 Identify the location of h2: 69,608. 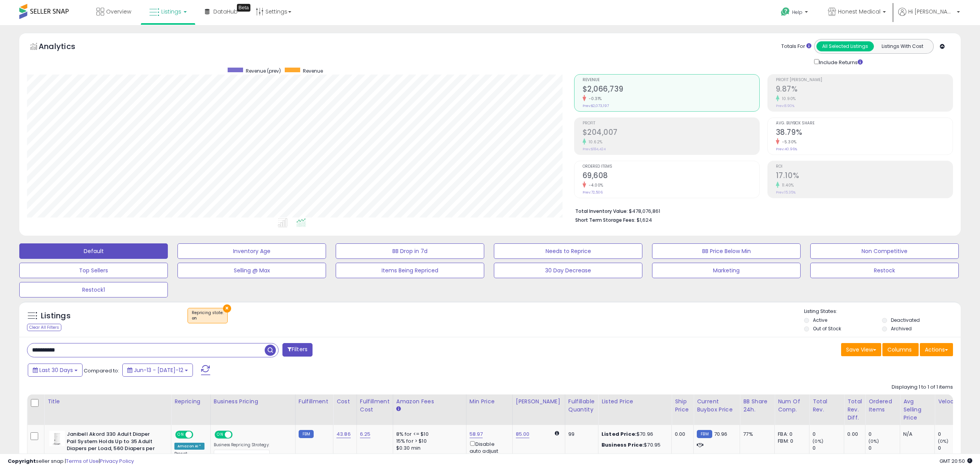
(671, 176).